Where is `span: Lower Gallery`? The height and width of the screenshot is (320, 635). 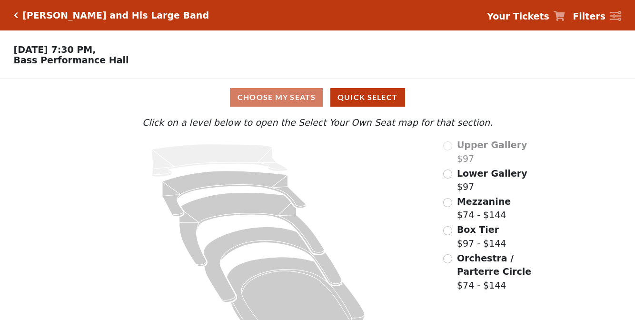
span: Lower Gallery is located at coordinates (492, 173).